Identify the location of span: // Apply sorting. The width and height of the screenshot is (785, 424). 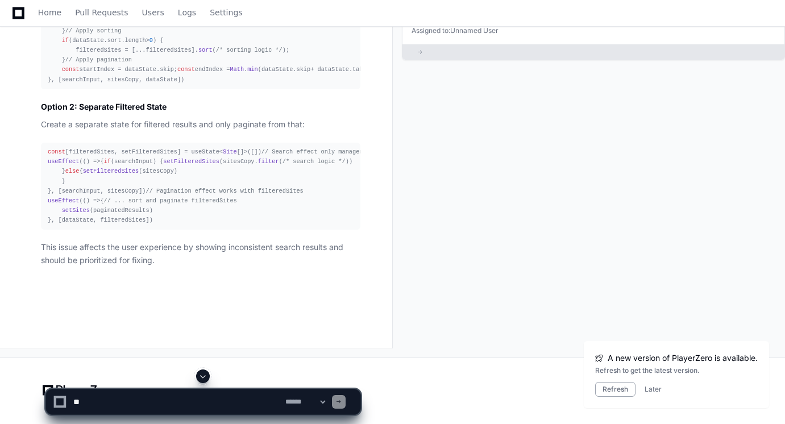
(93, 31).